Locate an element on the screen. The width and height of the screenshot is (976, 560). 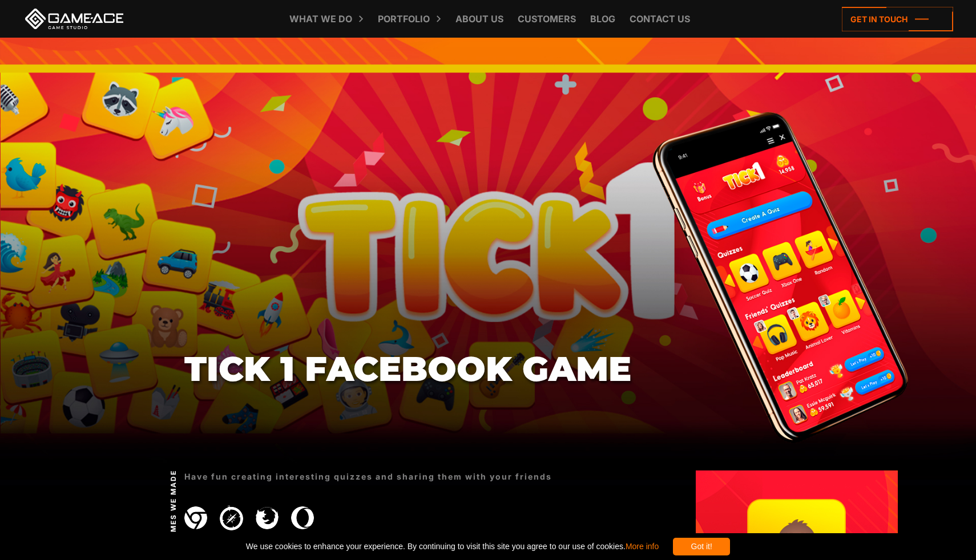
div: Got it! is located at coordinates (701, 547).